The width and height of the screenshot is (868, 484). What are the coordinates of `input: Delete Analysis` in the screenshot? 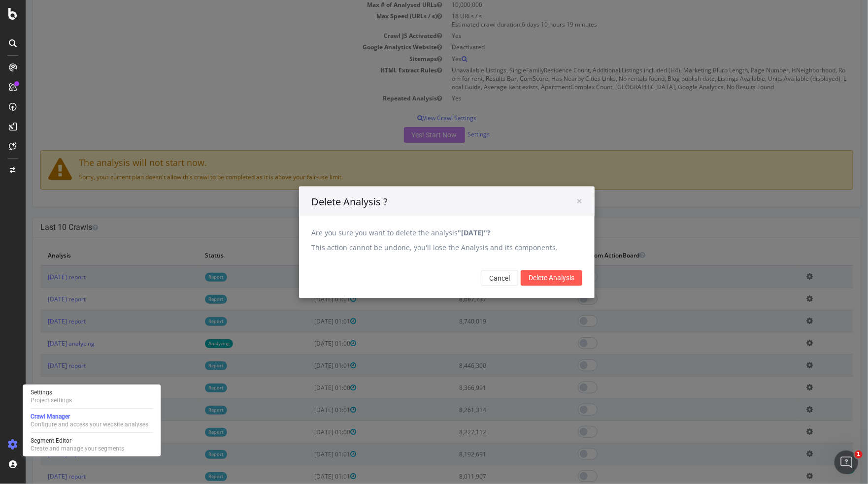 It's located at (525, 278).